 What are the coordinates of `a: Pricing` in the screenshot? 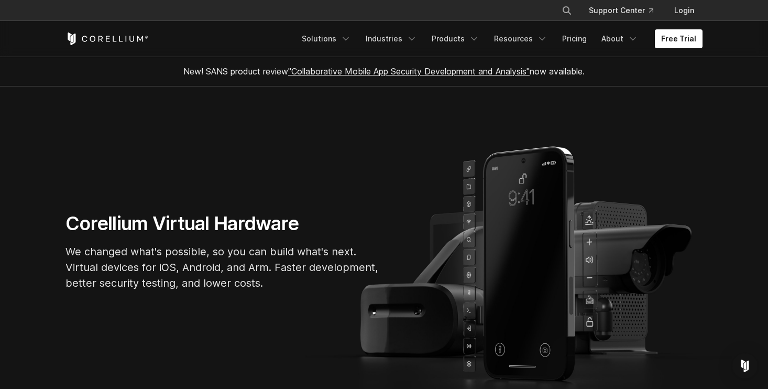 It's located at (574, 39).